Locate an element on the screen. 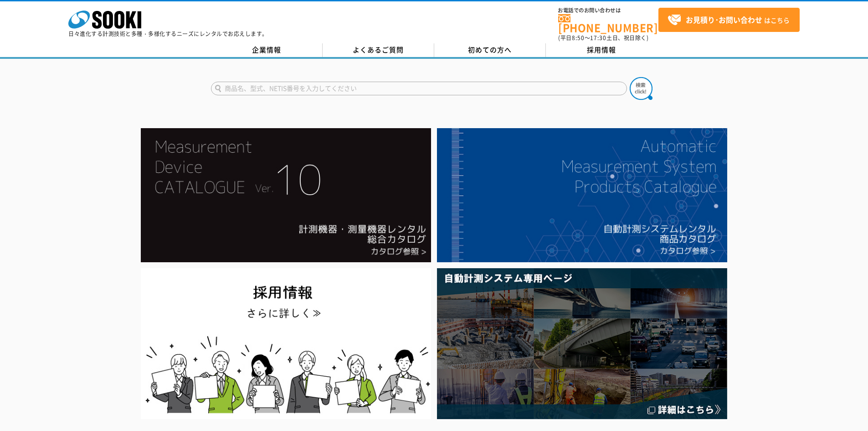 This screenshot has width=868, height=431. span: 17:30 is located at coordinates (598, 38).